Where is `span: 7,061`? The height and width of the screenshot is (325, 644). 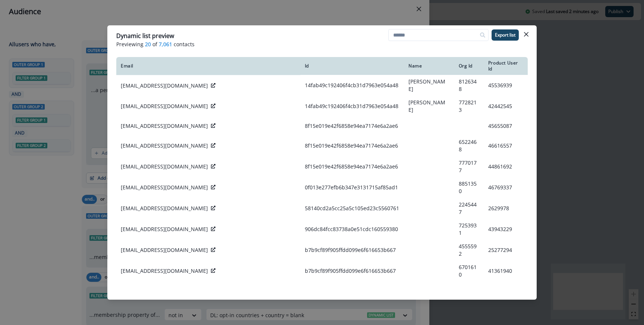
span: 7,061 is located at coordinates (165, 44).